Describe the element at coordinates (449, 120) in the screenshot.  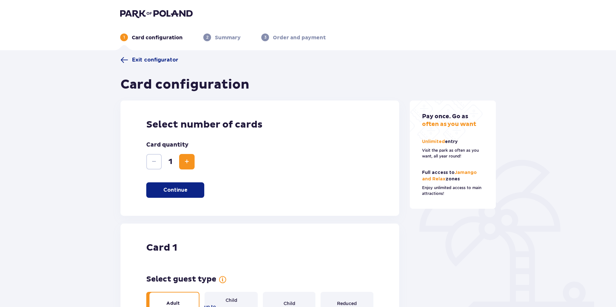
I see `p: often as you want` at that location.